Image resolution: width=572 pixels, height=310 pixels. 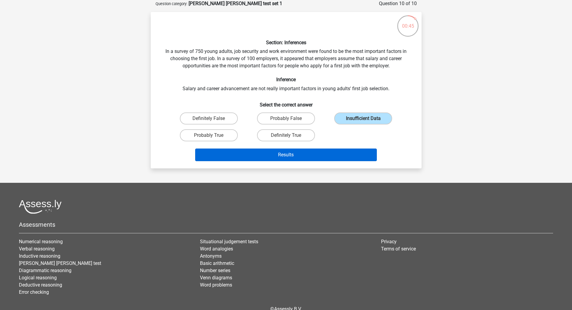 I want to click on h6: Section: Inferences, so click(x=286, y=42).